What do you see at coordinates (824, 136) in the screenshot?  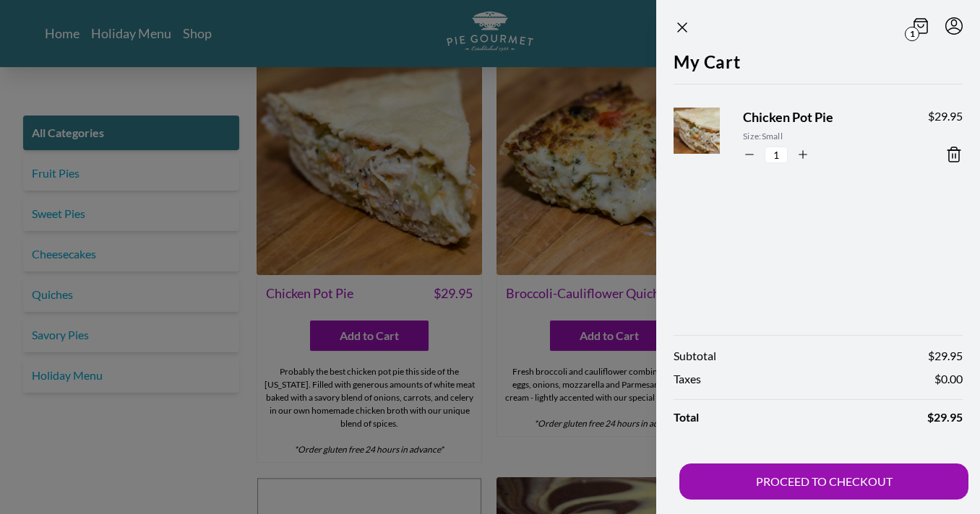 I see `span: Size: Small` at bounding box center [824, 136].